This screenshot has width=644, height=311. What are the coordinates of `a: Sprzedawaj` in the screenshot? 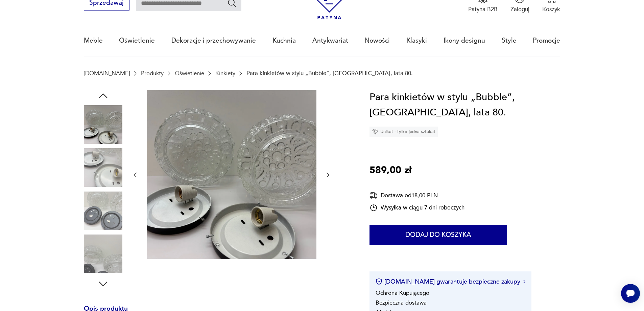 It's located at (107, 3).